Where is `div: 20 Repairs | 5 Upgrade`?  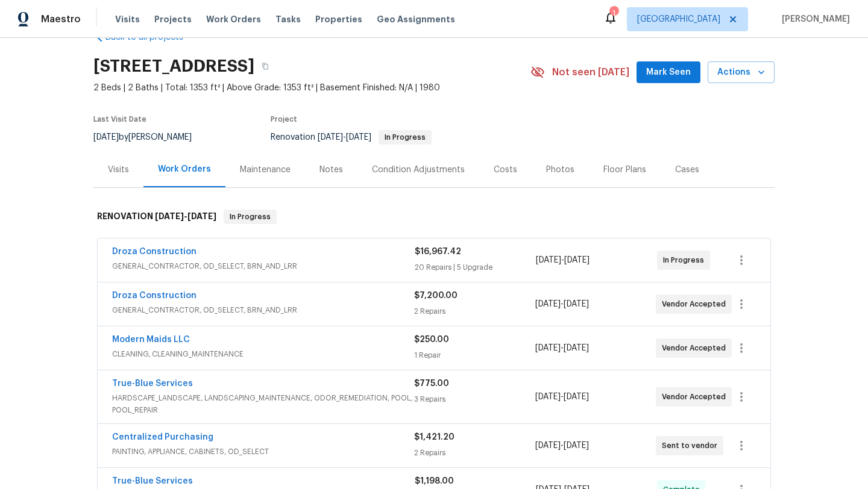 div: 20 Repairs | 5 Upgrade is located at coordinates (475, 268).